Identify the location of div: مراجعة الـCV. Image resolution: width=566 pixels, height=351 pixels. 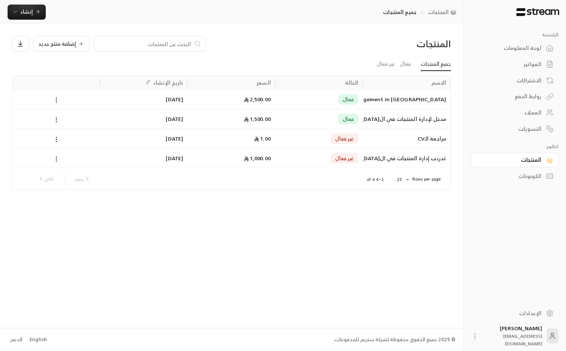
(406, 138).